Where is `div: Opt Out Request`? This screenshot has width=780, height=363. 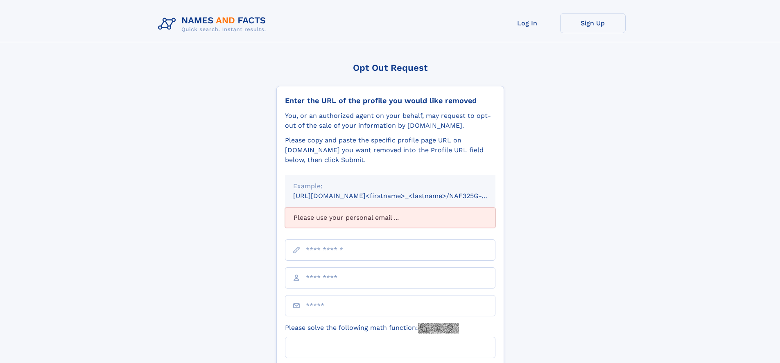
div: Opt Out Request is located at coordinates (390, 68).